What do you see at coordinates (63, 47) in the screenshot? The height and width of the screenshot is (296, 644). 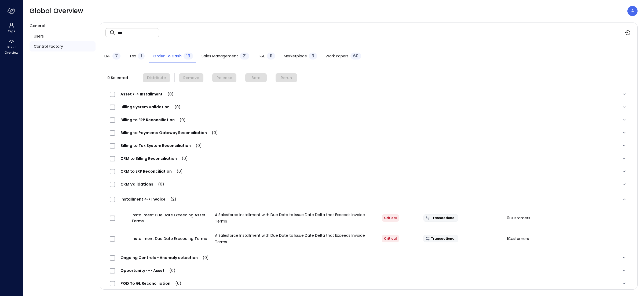 I see `div: Control Factory` at bounding box center [63, 47].